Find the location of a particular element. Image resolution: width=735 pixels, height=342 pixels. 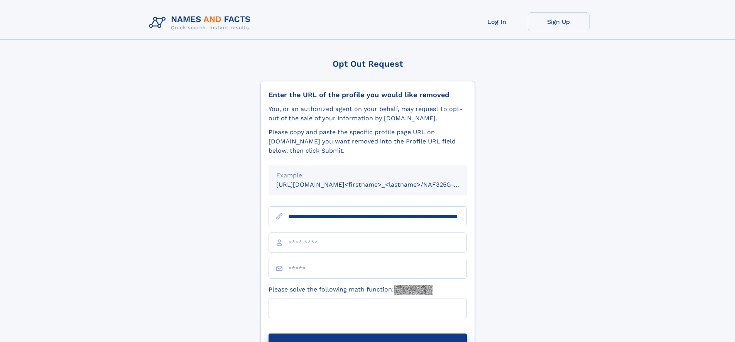

div: Example: is located at coordinates (368, 175).